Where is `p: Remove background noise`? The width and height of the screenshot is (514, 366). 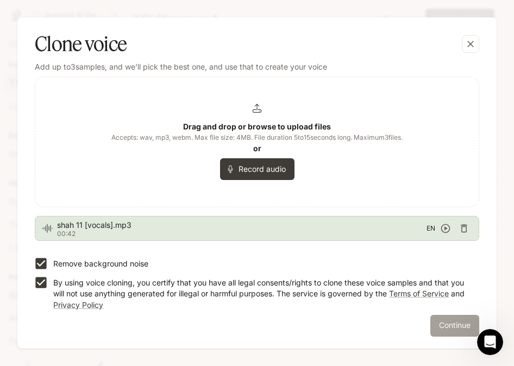
p: Remove background noise is located at coordinates (100, 263).